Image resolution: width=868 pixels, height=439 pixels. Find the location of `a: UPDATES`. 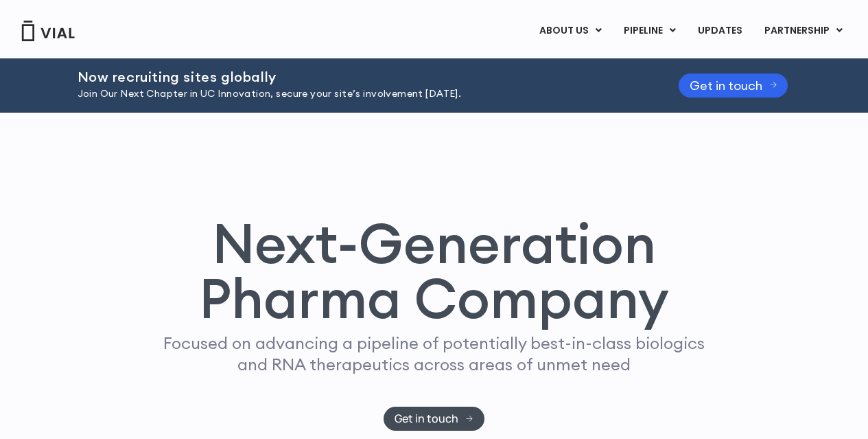

a: UPDATES is located at coordinates (720, 31).